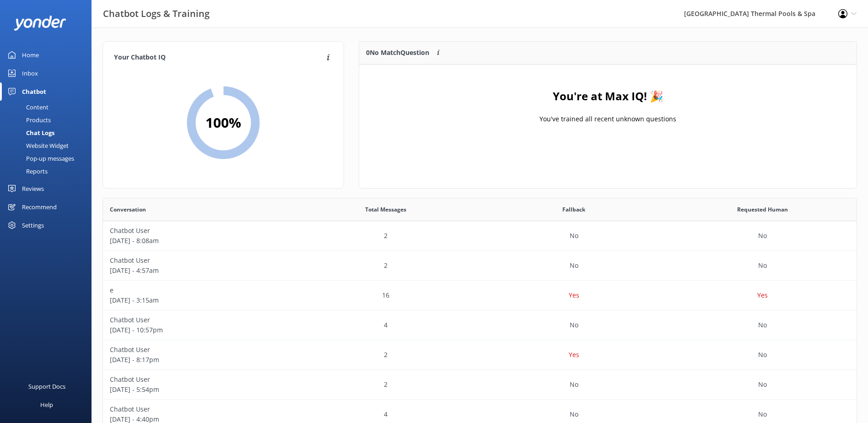  What do you see at coordinates (49, 133) in the screenshot?
I see `a: Chat Logs` at bounding box center [49, 133].